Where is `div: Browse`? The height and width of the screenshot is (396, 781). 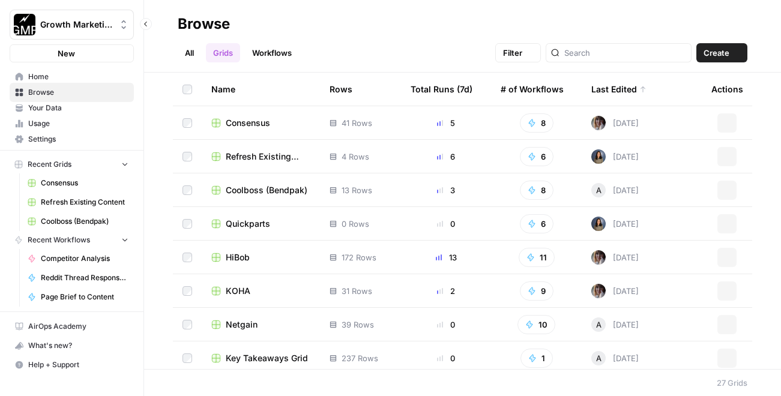
div: Browse is located at coordinates (204, 24).